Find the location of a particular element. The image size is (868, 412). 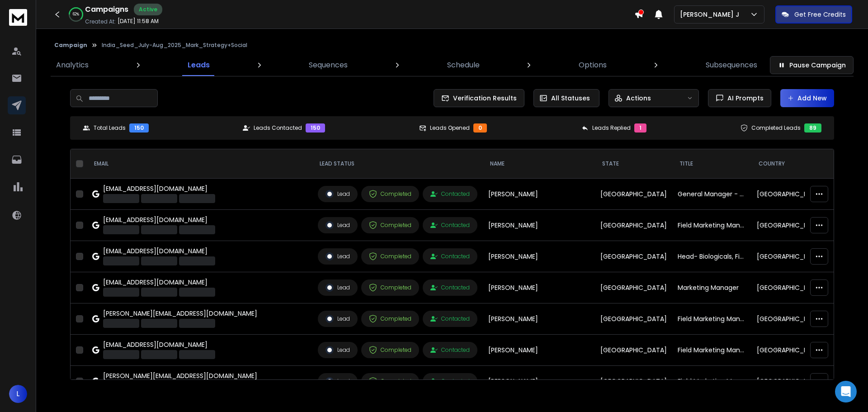

p: Completed Leads is located at coordinates (776, 128).